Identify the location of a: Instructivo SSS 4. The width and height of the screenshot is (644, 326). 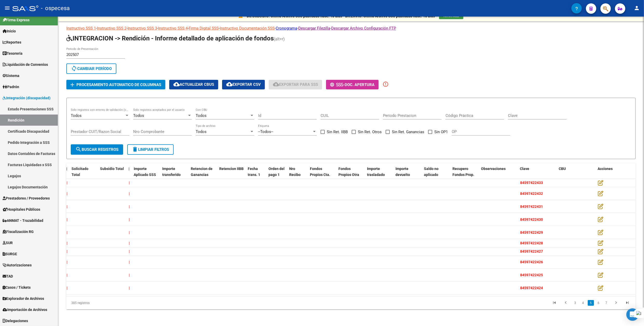
(173, 28).